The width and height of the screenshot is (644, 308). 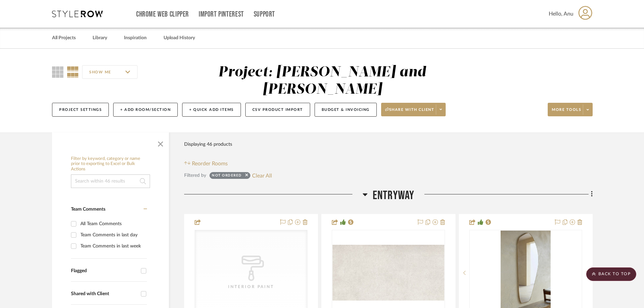 What do you see at coordinates (394, 195) in the screenshot?
I see `span: Entryway` at bounding box center [394, 195].